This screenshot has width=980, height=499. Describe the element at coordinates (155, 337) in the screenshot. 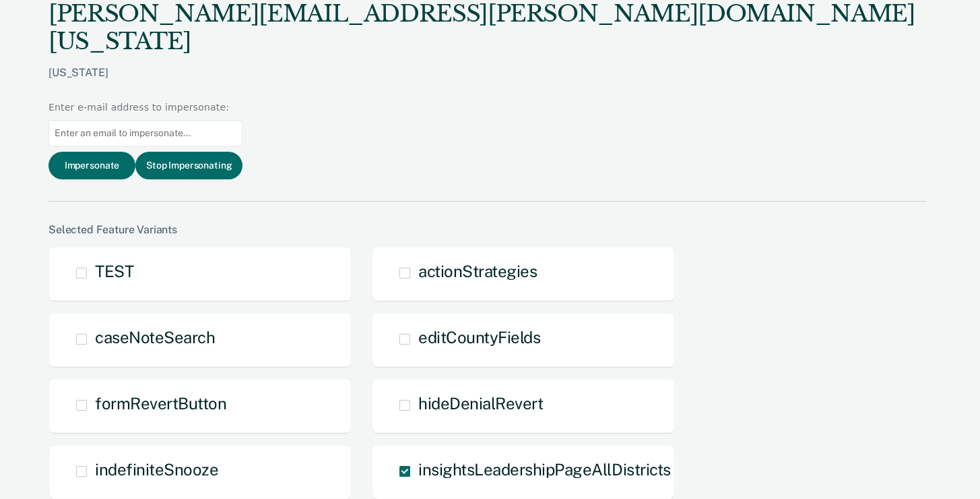

I see `span: caseNoteSearch` at that location.